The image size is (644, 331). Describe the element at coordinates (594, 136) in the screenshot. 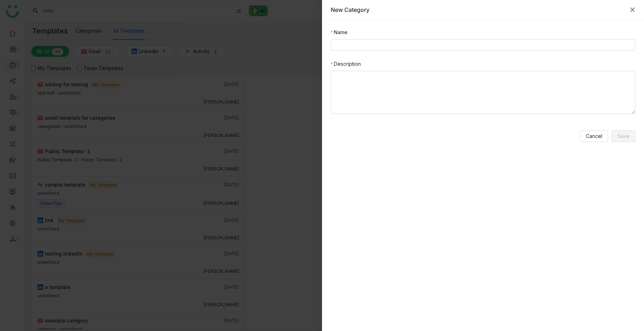

I see `span: Cancel` at that location.